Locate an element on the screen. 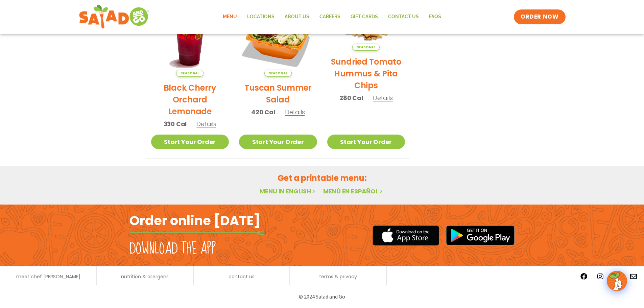 Image resolution: width=644 pixels, height=308 pixels. h2: Get a printable menu: is located at coordinates (322, 178).